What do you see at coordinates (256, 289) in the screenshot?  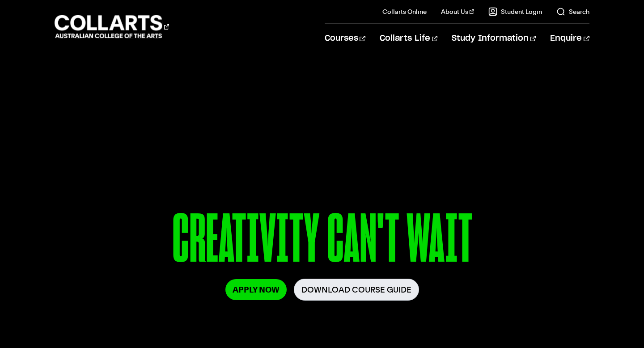 I see `a: Apply Now` at bounding box center [256, 289].